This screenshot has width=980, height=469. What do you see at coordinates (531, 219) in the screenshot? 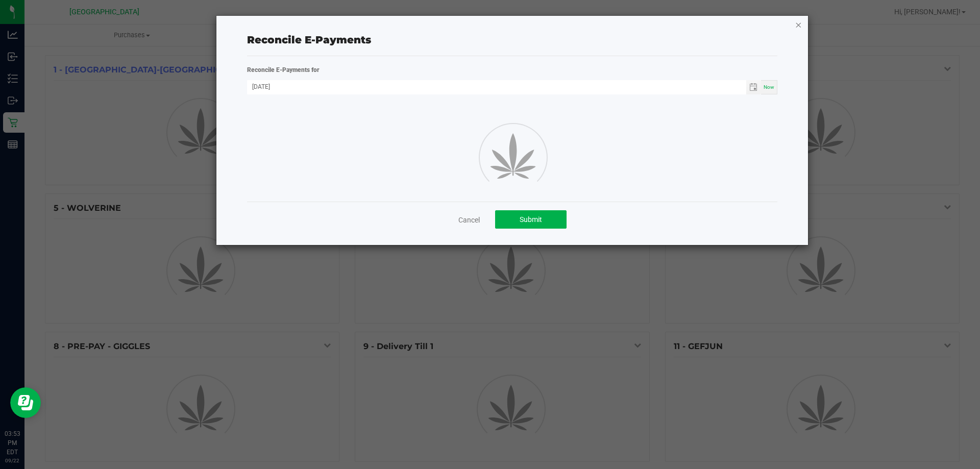
I see `span: Submit` at bounding box center [531, 219].